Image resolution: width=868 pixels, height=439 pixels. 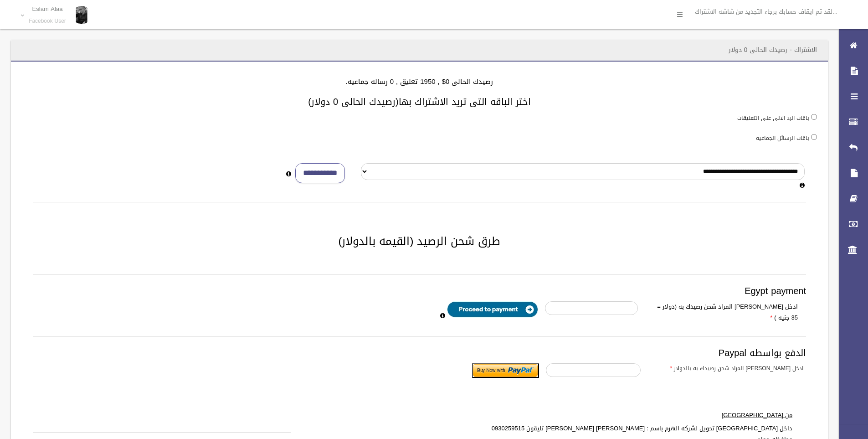 What do you see at coordinates (773, 118) in the screenshot?
I see `label: باقات الرد الالى على التعليقات` at bounding box center [773, 118].